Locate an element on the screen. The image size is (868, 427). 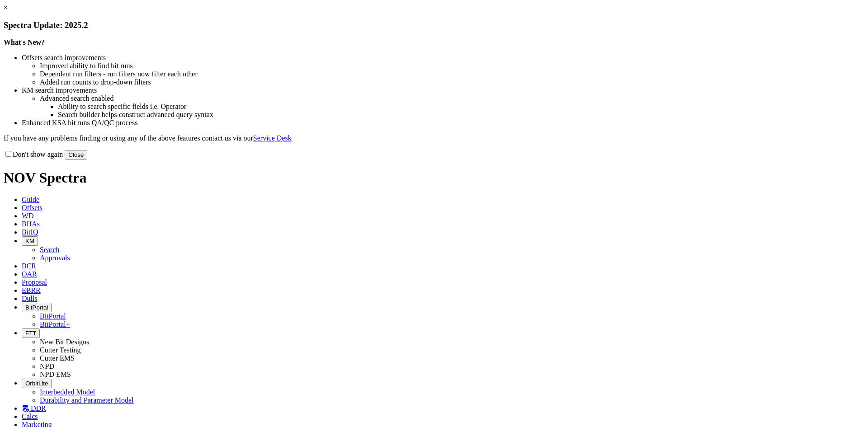
a: BitPortal+ is located at coordinates (55, 324).